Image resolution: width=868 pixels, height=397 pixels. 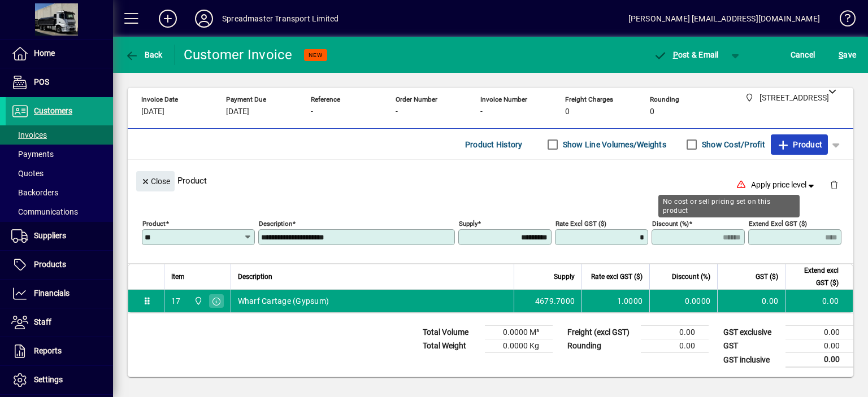 I want to click on td: 0.0000 M³, so click(x=519, y=332).